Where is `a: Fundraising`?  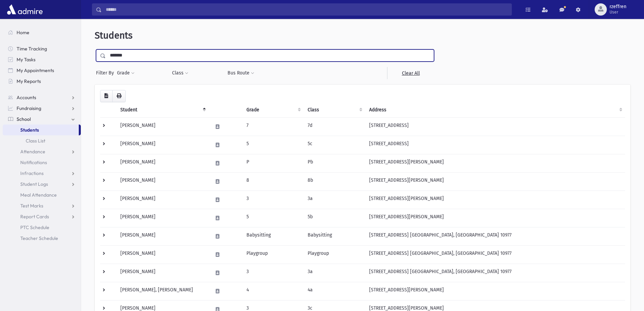 a: Fundraising is located at coordinates (42, 108).